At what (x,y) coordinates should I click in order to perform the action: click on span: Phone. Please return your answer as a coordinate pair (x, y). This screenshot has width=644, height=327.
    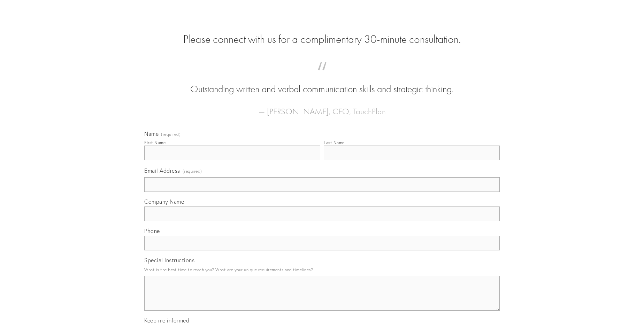
    Looking at the image, I should click on (152, 231).